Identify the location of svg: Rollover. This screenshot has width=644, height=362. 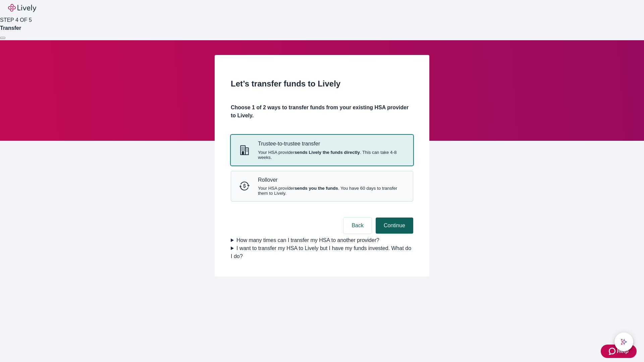
(244, 186).